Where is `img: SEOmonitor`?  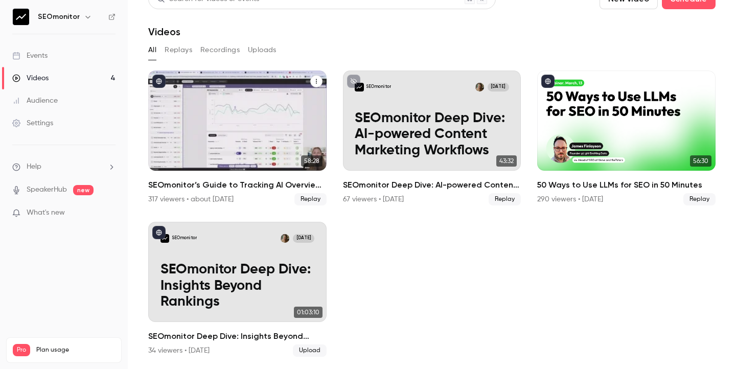 img: SEOmonitor is located at coordinates (21, 17).